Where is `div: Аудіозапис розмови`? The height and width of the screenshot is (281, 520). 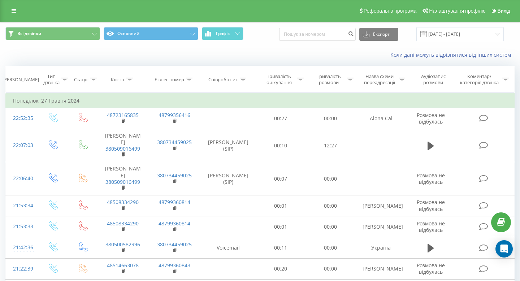
div: Аудіозапис розмови is located at coordinates (433, 79).